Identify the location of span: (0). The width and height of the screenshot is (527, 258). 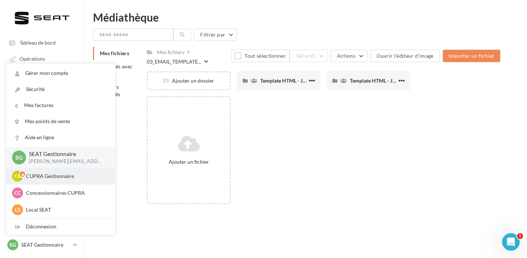
(313, 56).